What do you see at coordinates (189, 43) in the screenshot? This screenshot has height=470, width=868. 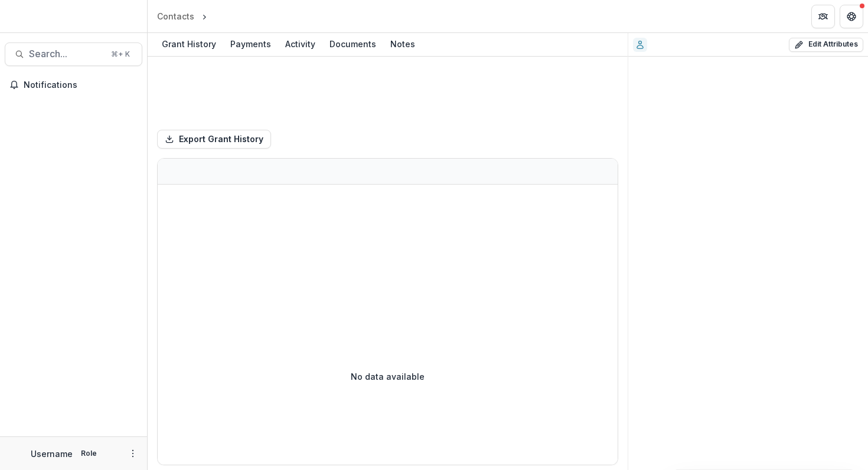 I see `div: Grant History` at bounding box center [189, 43].